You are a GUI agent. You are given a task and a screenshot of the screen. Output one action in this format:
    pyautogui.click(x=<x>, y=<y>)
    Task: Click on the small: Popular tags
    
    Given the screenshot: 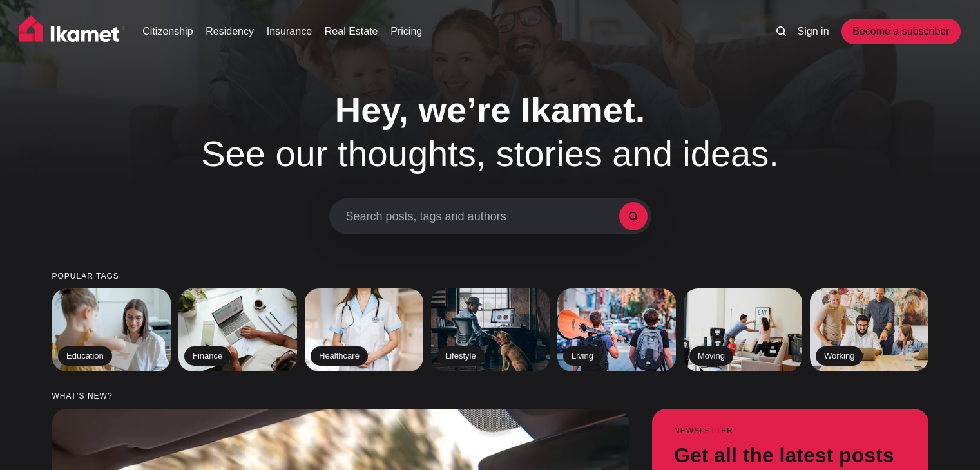 What is the action you would take?
    pyautogui.click(x=490, y=276)
    